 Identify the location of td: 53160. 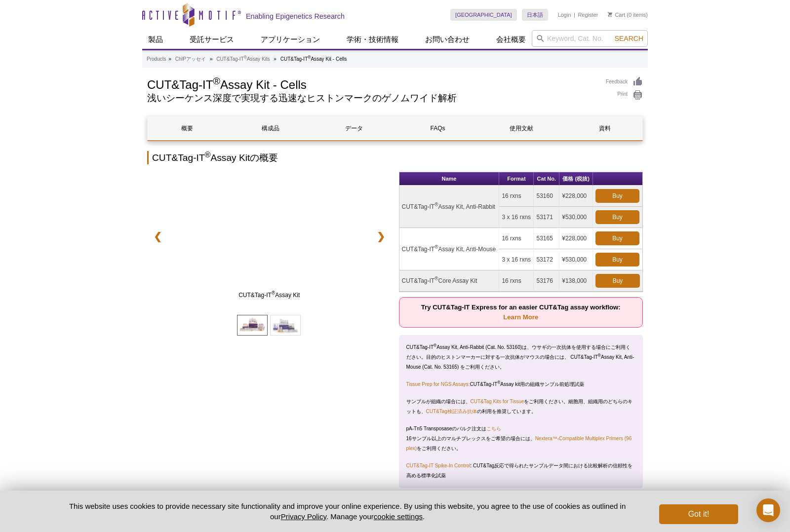
(546, 196).